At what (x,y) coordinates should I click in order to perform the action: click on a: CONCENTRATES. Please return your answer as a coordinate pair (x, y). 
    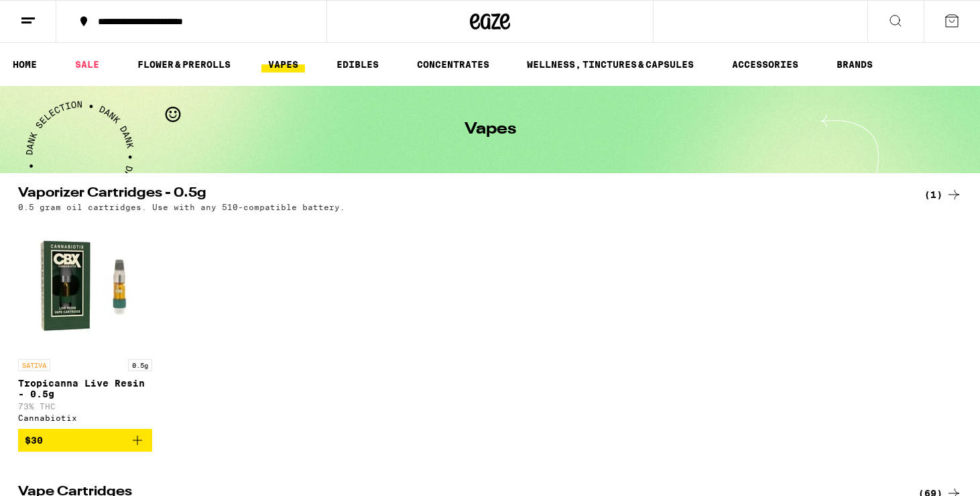
    Looking at the image, I should click on (453, 64).